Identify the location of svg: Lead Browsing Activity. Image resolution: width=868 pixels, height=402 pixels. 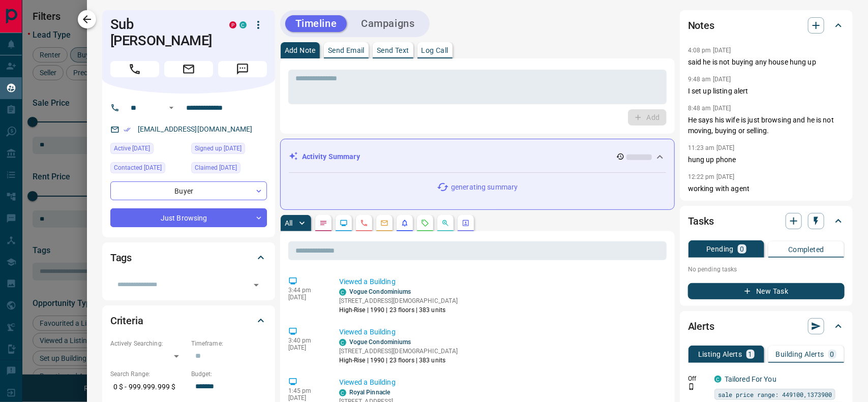
(344, 223).